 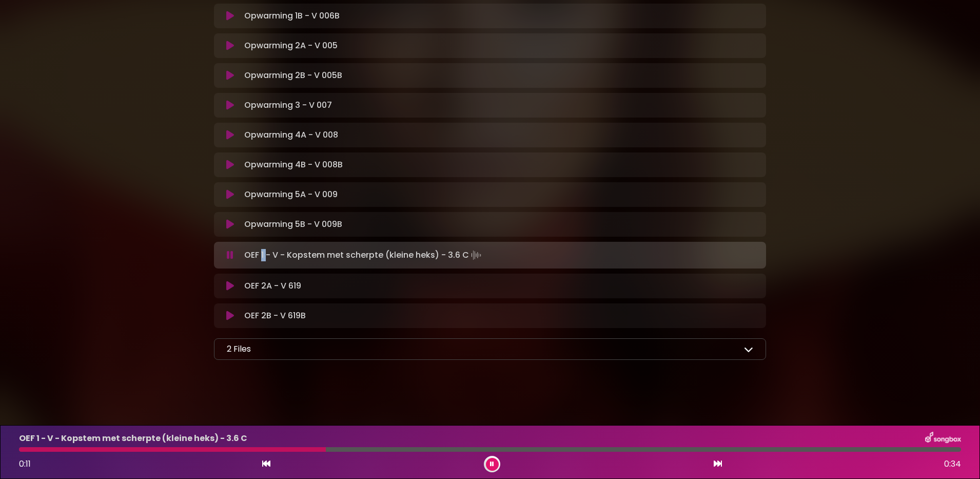 What do you see at coordinates (291, 135) in the screenshot?
I see `p: Opwarming 4A - V 008` at bounding box center [291, 135].